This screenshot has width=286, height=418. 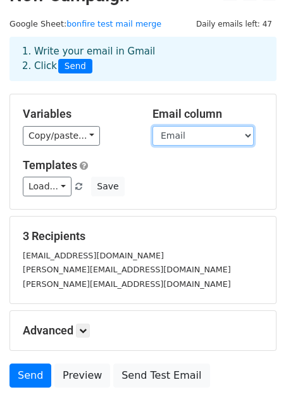 I want to click on a: Preview, so click(x=82, y=376).